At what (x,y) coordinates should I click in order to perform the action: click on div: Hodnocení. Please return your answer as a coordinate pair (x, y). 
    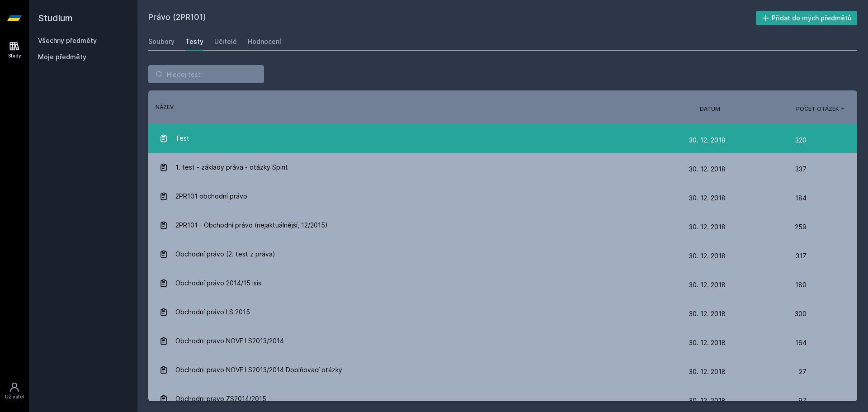
    Looking at the image, I should click on (265, 42).